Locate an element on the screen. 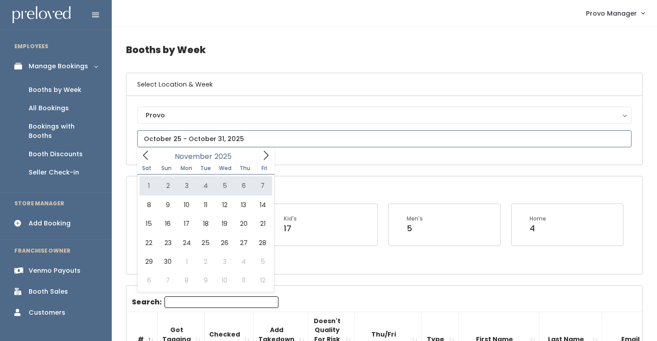 The image size is (657, 341). div: Manage Bookings is located at coordinates (58, 66).